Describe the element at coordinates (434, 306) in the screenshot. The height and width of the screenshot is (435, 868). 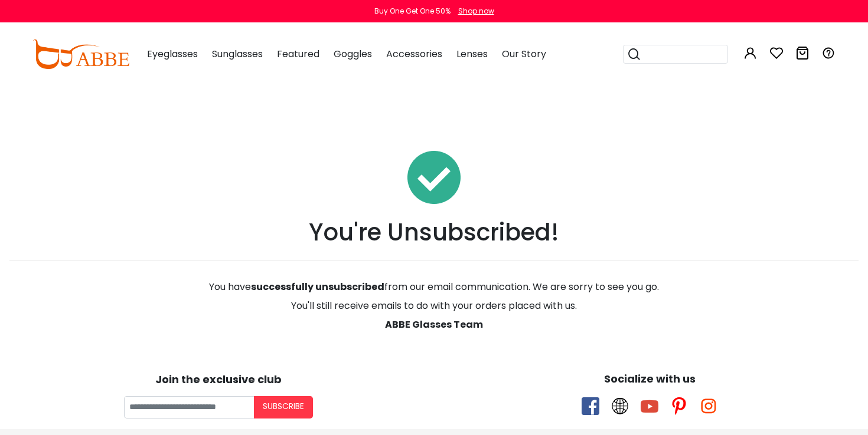
I see `div: You'll still receive emails to do with your orders placed with us.` at that location.